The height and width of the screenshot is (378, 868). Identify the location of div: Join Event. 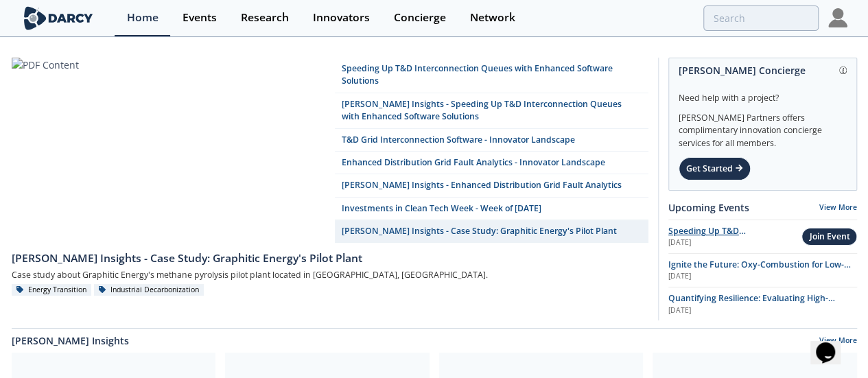
(830, 237).